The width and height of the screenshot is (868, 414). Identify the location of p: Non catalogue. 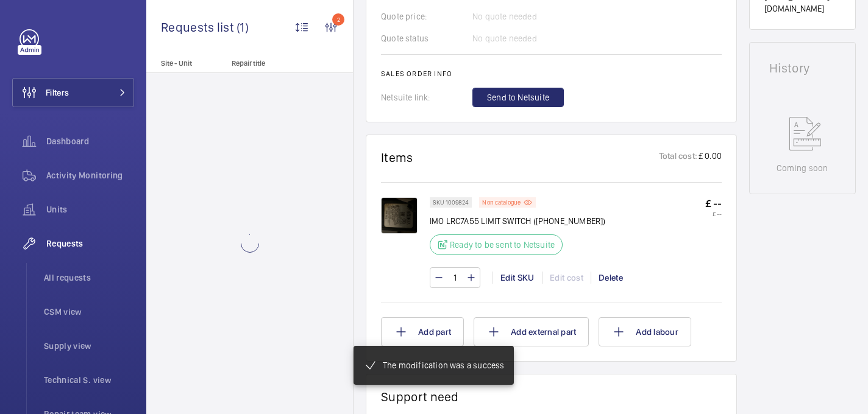
(501, 202).